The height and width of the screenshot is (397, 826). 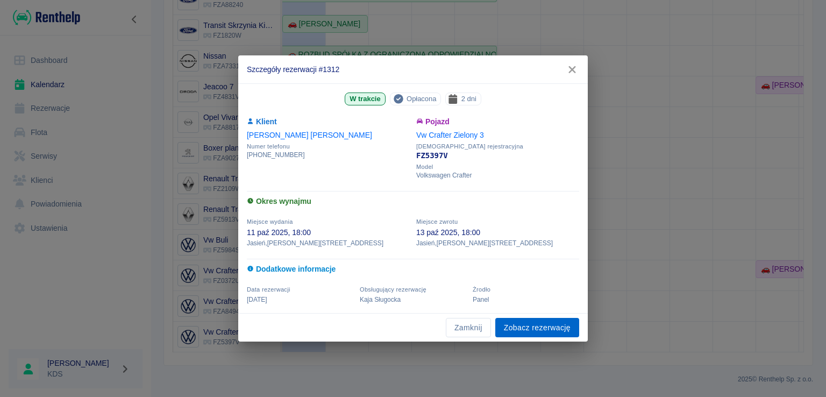 What do you see at coordinates (413, 299) in the screenshot?
I see `p: Kaja Sługocka` at bounding box center [413, 299].